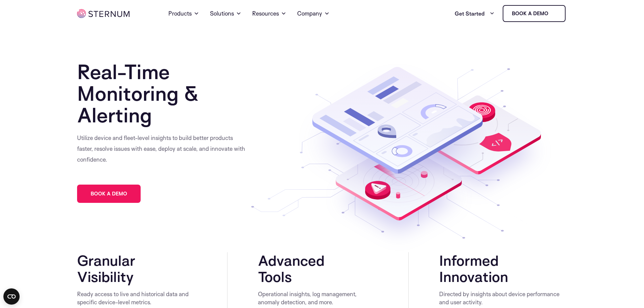 The image size is (644, 308). What do you see at coordinates (109, 194) in the screenshot?
I see `span: Book a demo` at bounding box center [109, 194].